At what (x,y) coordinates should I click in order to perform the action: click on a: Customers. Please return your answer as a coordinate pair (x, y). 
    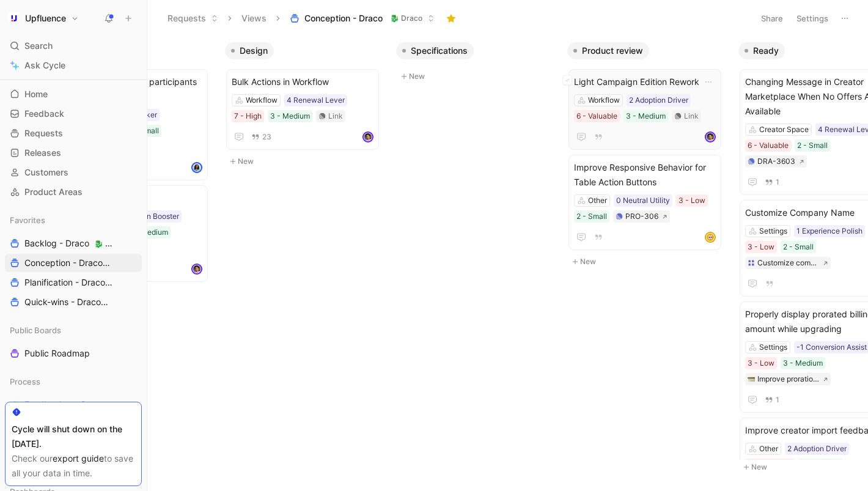
    Looking at the image, I should click on (74, 172).